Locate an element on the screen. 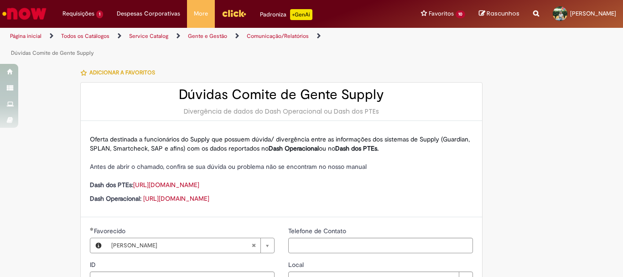 The width and height of the screenshot is (623, 277). button: Favorecido, Visualizar este registro Mariana Da Cunha Heringer Borges is located at coordinates (99, 245).